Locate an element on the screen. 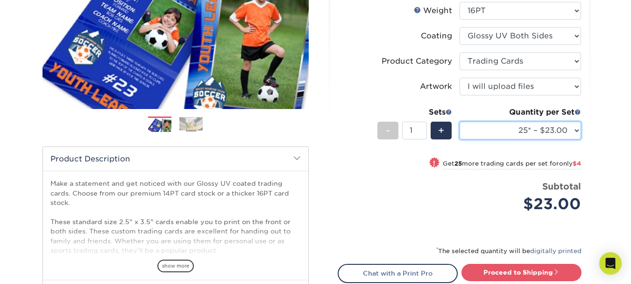 The image size is (631, 284). small: Get more trading cards per set for is located at coordinates (512, 164).